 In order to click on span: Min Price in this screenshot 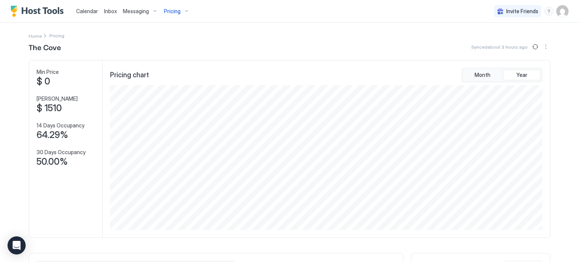, I will do `click(47, 72)`.